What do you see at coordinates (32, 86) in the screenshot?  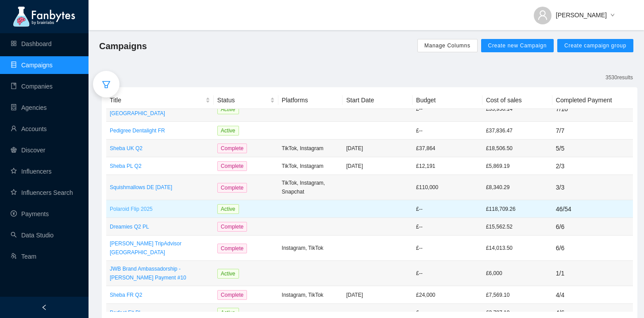 I see `a: bookCompanies` at bounding box center [32, 86].